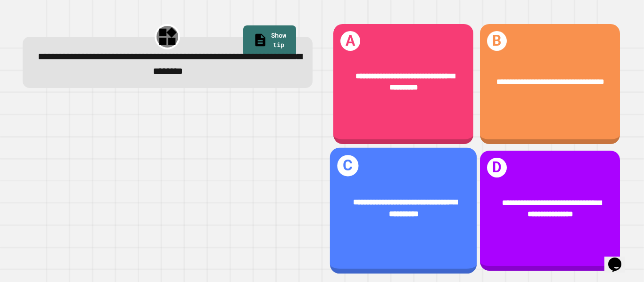 The image size is (644, 282). What do you see at coordinates (348, 165) in the screenshot?
I see `h1: C` at bounding box center [348, 165].